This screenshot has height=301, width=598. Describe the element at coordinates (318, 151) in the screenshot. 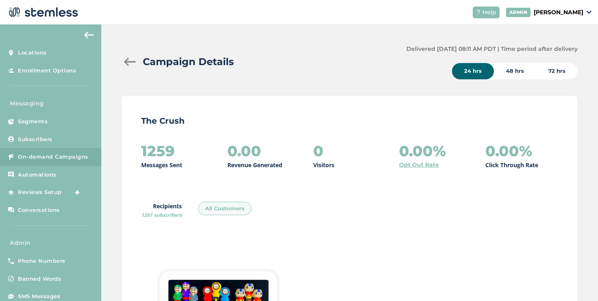

I see `h2: 0` at that location.